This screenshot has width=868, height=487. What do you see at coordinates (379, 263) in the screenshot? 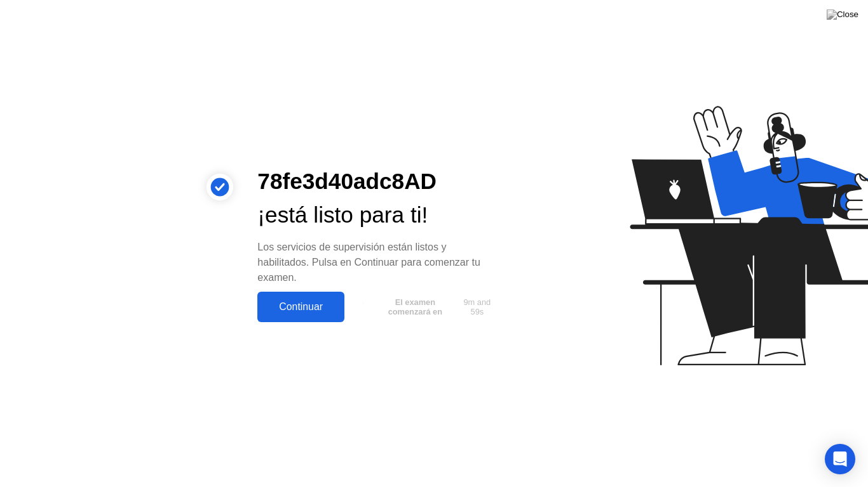
I see `div: Los servicios de supervisión están listos y habilitados. Pulsa en Continuar para comenzar tu examen.` at bounding box center [379, 263].